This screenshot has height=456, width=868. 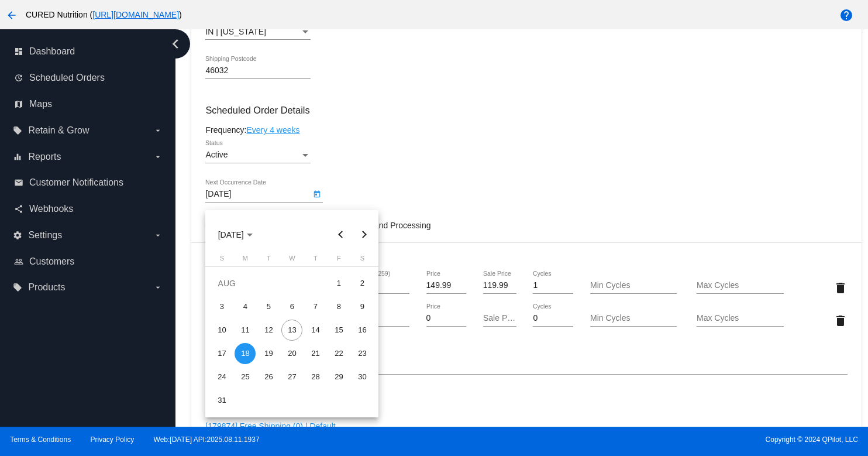 What do you see at coordinates (292, 307) in the screenshot?
I see `div: 6` at bounding box center [292, 307].